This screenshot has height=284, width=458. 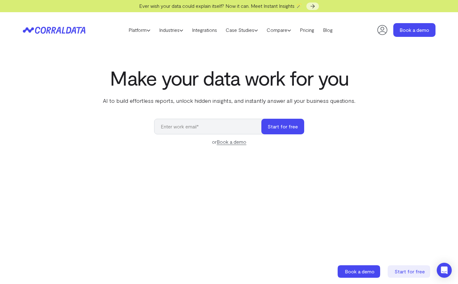 I want to click on a: Pricing, so click(x=307, y=30).